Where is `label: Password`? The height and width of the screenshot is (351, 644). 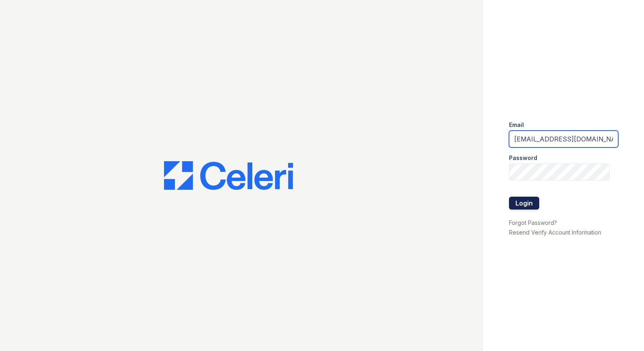 label: Password is located at coordinates (523, 158).